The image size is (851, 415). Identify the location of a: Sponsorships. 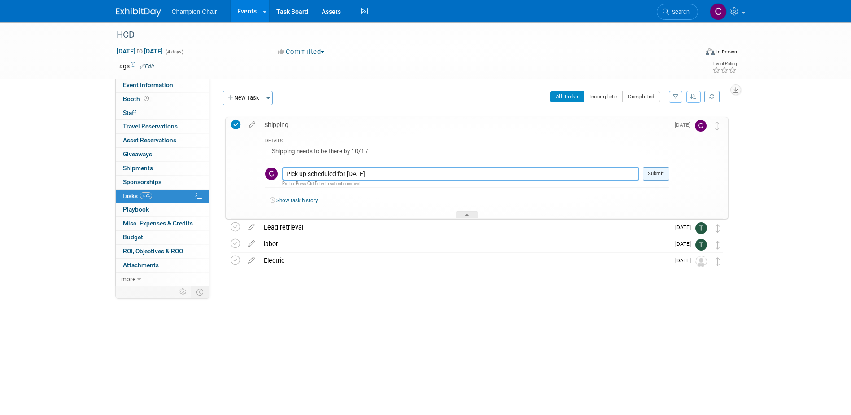
(162, 182).